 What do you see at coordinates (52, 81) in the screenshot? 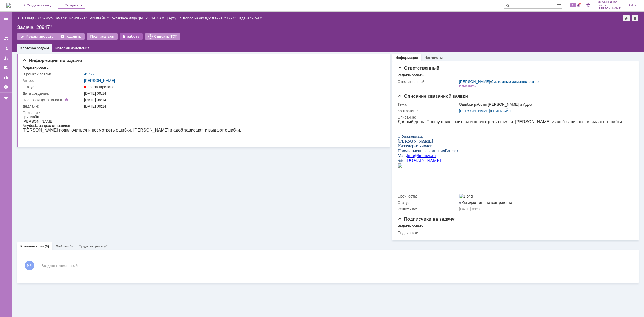
I see `div: Автор:` at bounding box center [52, 81].